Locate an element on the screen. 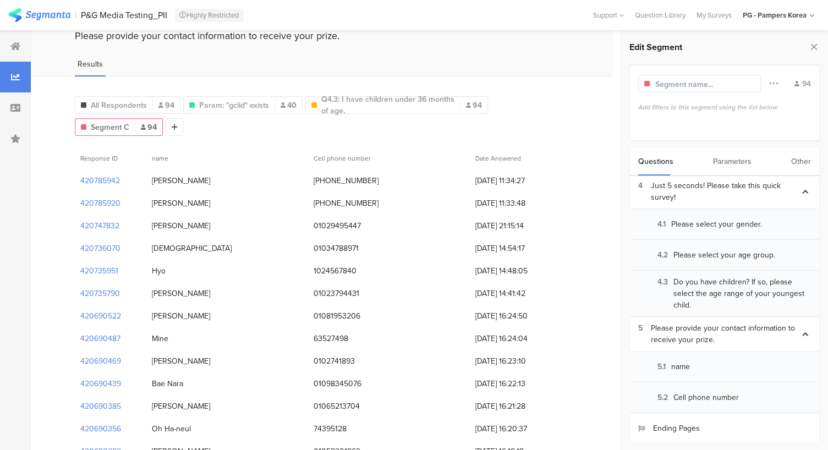 The width and height of the screenshot is (828, 450). span: Edit Segment is located at coordinates (656, 47).